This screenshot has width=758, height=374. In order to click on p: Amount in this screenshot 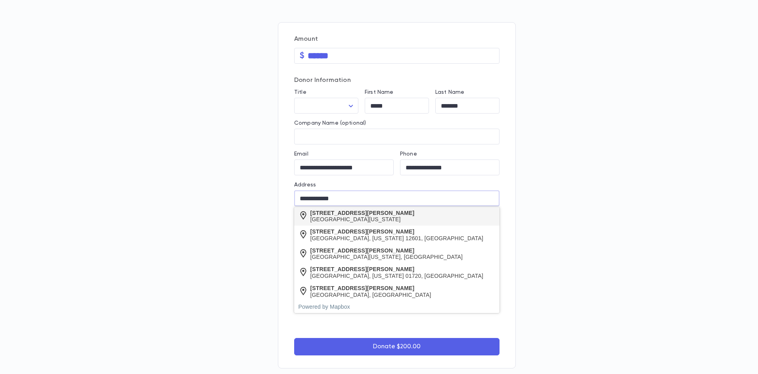, I will do `click(397, 39)`.